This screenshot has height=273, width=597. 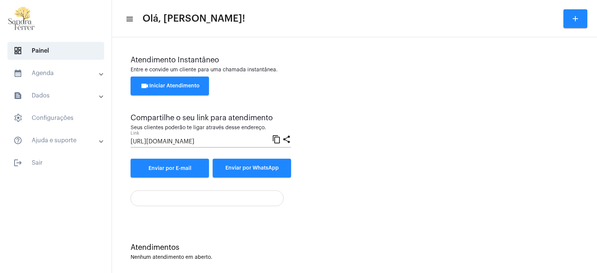 I want to click on span: Enviar por WhatsApp, so click(x=252, y=168).